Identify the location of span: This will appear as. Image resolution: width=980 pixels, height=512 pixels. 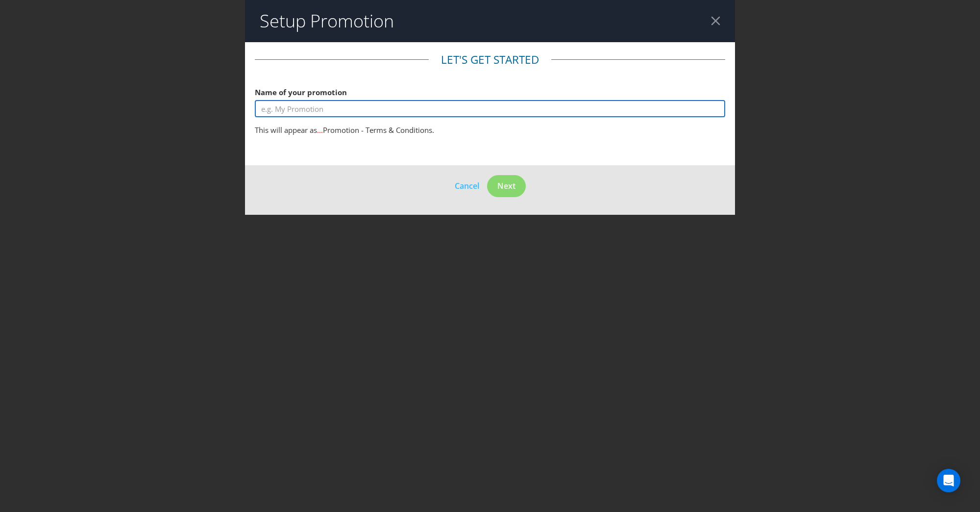
(286, 129).